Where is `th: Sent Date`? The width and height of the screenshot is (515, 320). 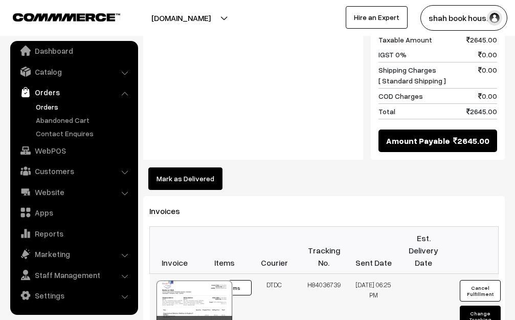
th: Sent Date is located at coordinates (373, 250).